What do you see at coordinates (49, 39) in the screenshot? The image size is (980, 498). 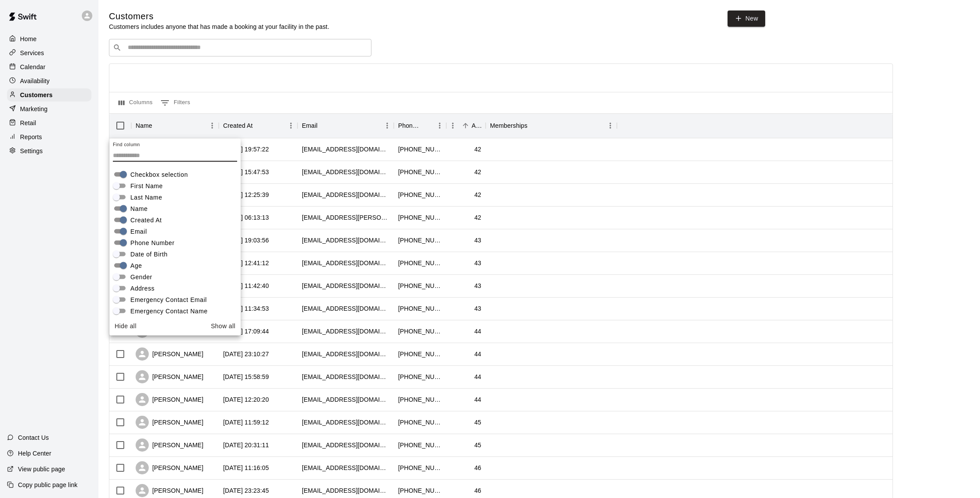 I see `div: Home` at bounding box center [49, 39].